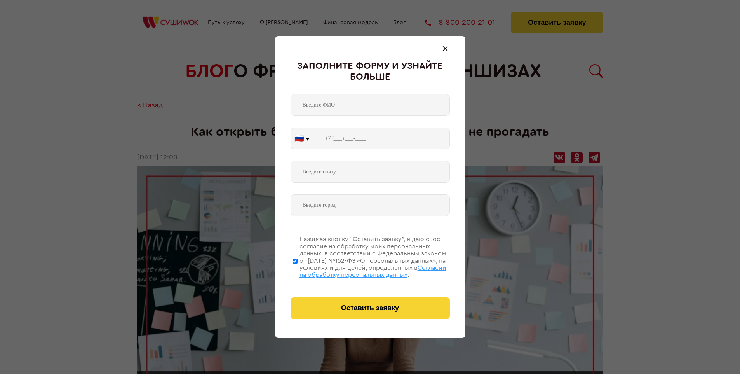  Describe the element at coordinates (370, 172) in the screenshot. I see `input: Введите почту` at that location.